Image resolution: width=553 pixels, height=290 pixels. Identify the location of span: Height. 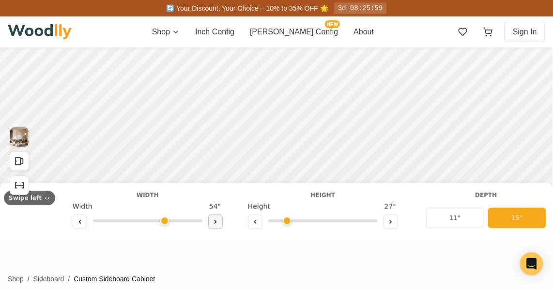
(259, 207).